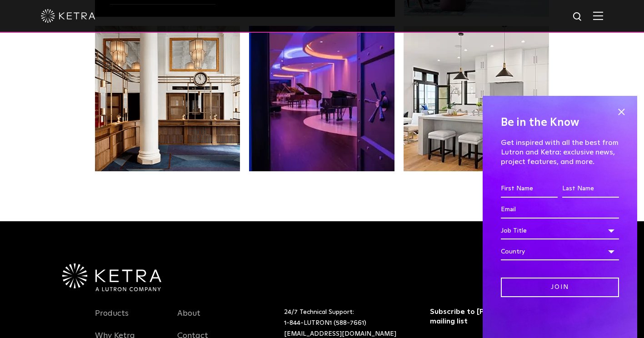 This screenshot has height=338, width=644. What do you see at coordinates (112, 319) in the screenshot?
I see `a: Products` at bounding box center [112, 319].